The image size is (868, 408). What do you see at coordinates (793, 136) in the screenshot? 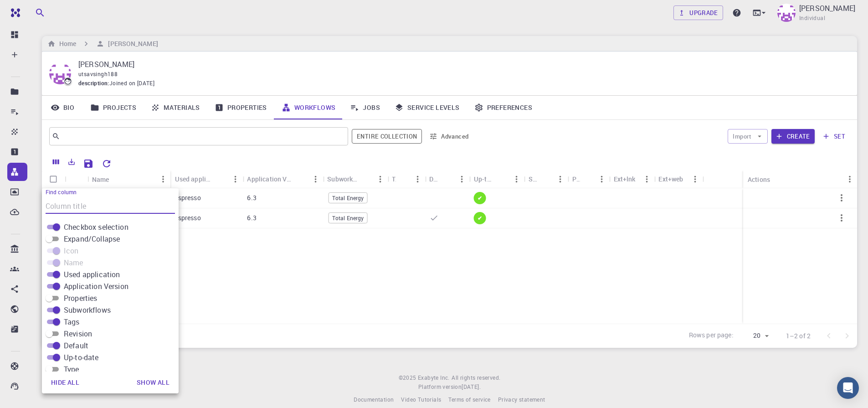
I see `button: Create` at bounding box center [793, 136].